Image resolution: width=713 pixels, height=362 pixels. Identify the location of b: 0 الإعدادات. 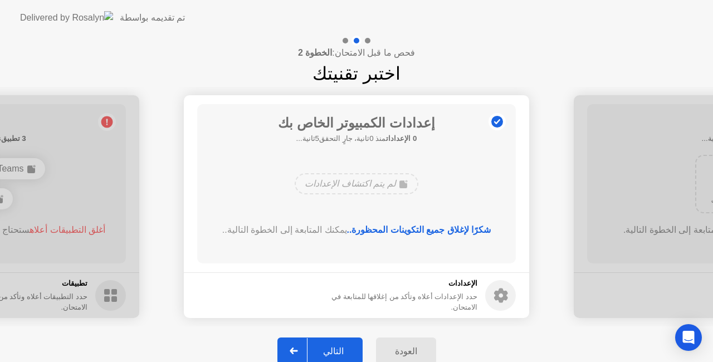
(401, 138).